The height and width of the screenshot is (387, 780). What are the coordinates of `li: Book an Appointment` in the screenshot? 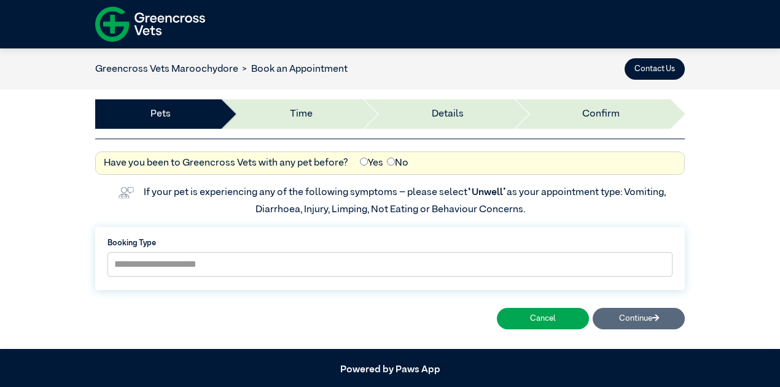 It's located at (293, 69).